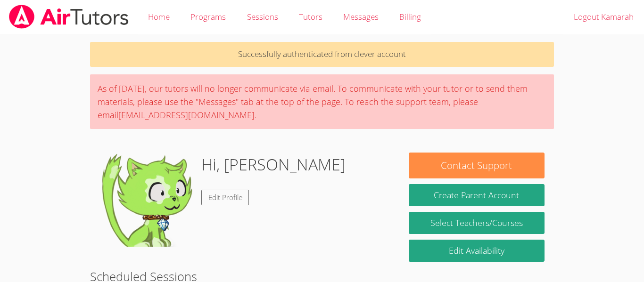 Image resolution: width=644 pixels, height=282 pixels. What do you see at coordinates (146, 200) in the screenshot?
I see `img: default.png` at bounding box center [146, 200].